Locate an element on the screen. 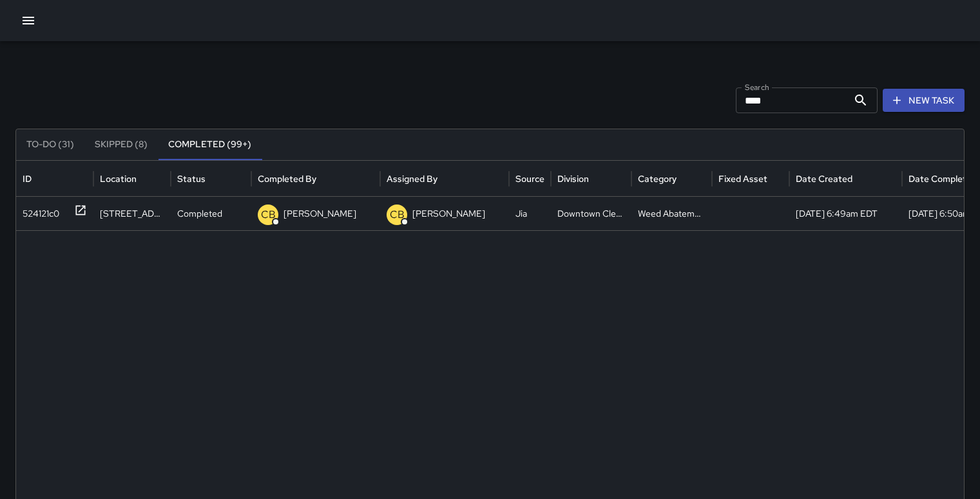 This screenshot has width=980, height=499. div: Category is located at coordinates (657, 179).